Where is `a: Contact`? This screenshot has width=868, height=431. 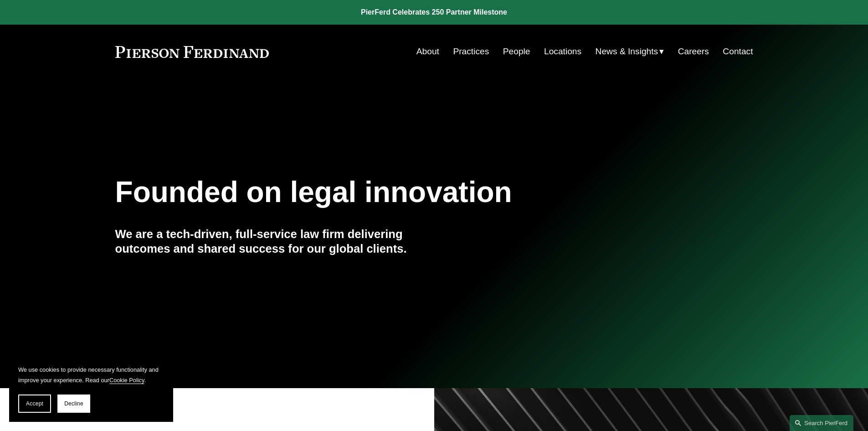
a: Contact is located at coordinates (738, 51).